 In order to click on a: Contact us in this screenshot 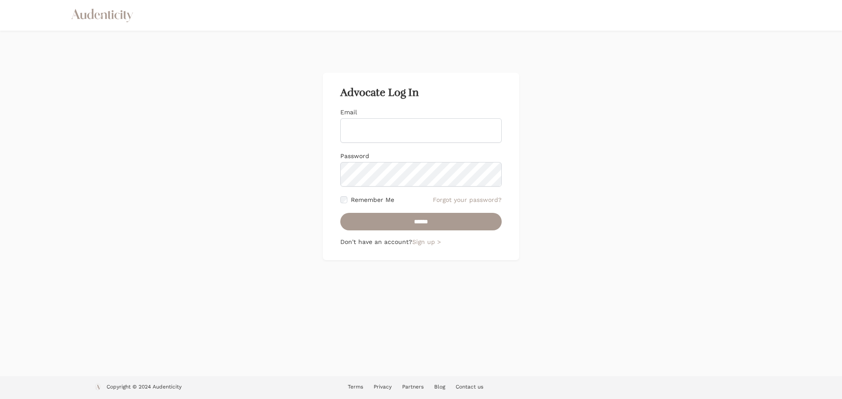, I will do `click(469, 387)`.